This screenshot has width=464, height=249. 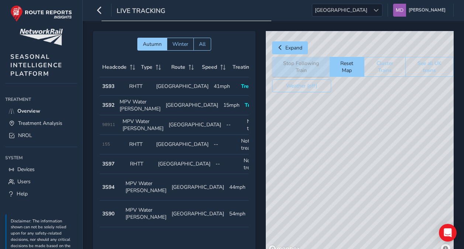 I want to click on a: Overview, so click(x=41, y=111).